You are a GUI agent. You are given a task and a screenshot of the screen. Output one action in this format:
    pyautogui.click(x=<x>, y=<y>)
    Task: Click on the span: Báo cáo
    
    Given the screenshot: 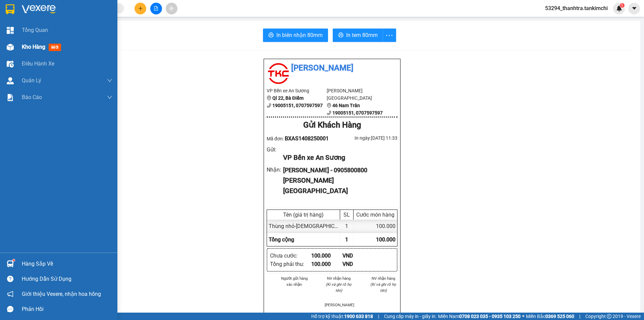 What is the action you would take?
    pyautogui.click(x=32, y=97)
    